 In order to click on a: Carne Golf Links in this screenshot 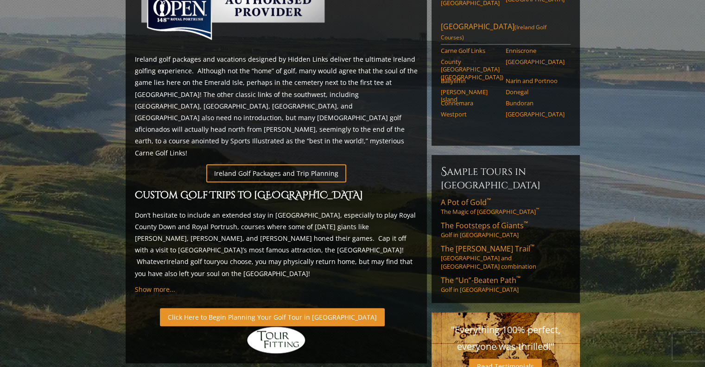, I will do `click(470, 51)`.